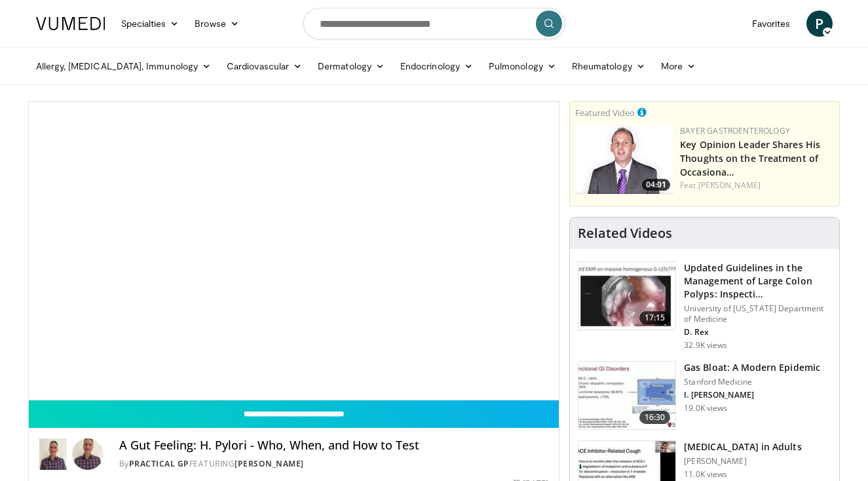 This screenshot has height=481, width=868. What do you see at coordinates (627, 396) in the screenshot?
I see `img: 480ec31d-e3c1-475b-8289-0a0659db689a.150x105_q85_crop-smart_upscale.jpg` at bounding box center [627, 396].